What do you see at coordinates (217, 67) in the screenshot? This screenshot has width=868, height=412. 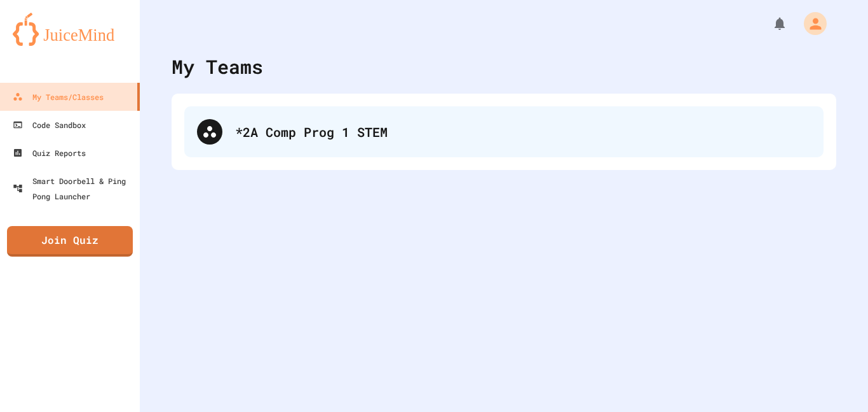 I see `div: My Teams` at bounding box center [217, 67].